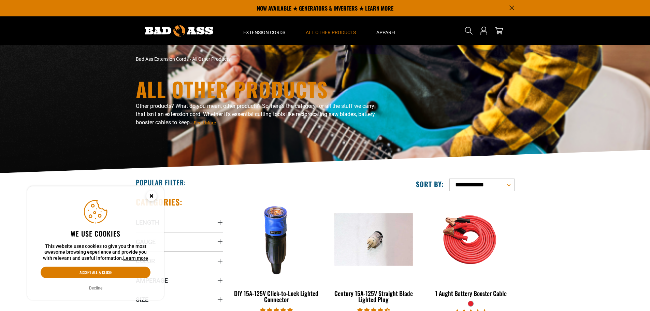  What do you see at coordinates (276, 239) in the screenshot?
I see `img: DIY 15A-125V Click-to-Lock Lighted Connector` at bounding box center [276, 239].